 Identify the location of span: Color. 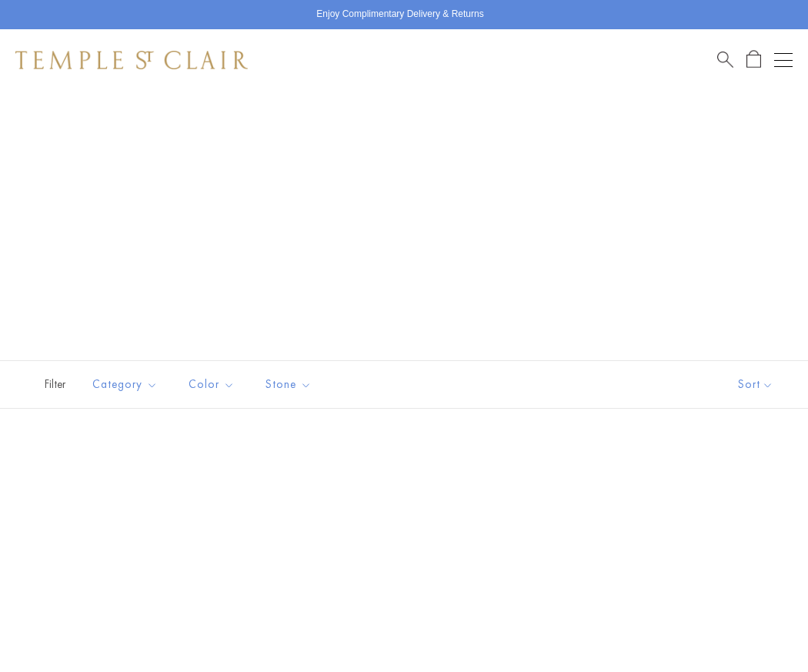
(213, 384).